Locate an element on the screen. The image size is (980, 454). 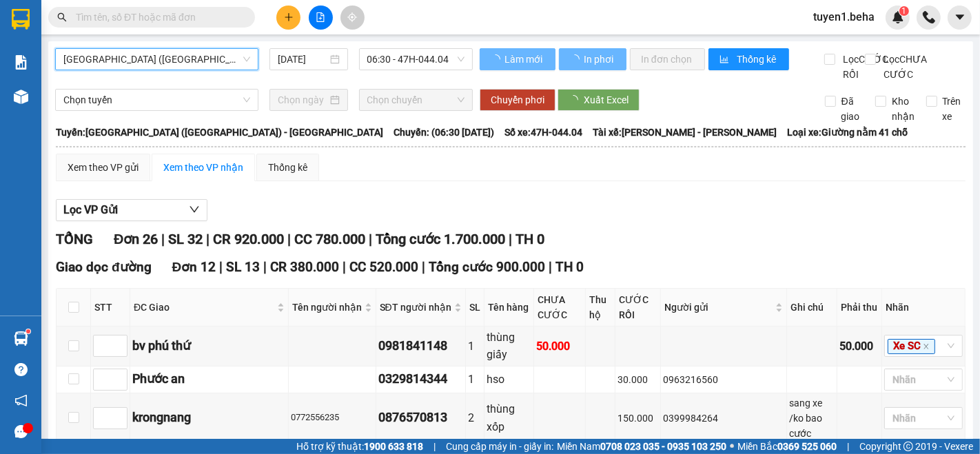
span: tuyen1.beha is located at coordinates (844, 17).